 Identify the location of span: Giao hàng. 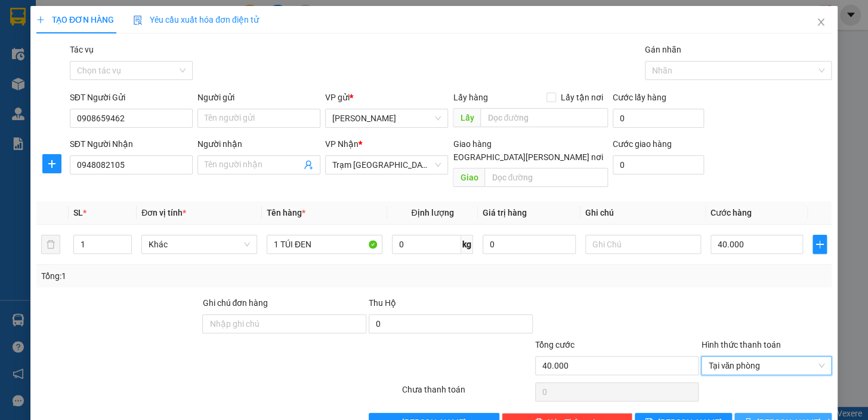
(472, 144).